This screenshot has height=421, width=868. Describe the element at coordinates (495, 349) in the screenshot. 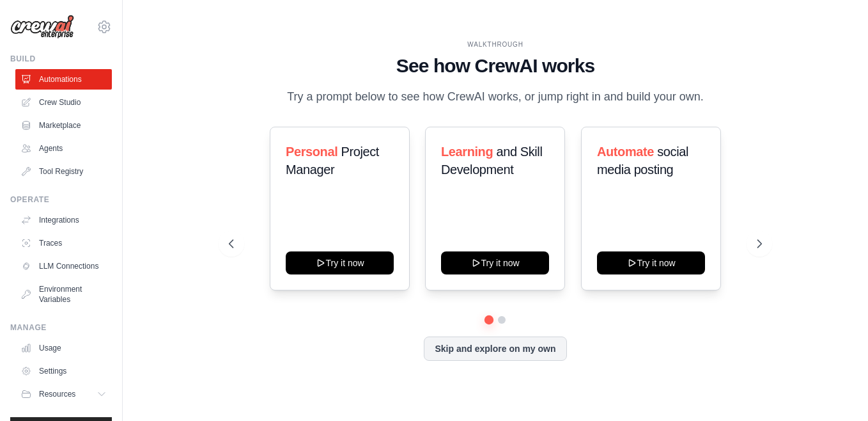

I see `button: Skip and explore on my own` at that location.